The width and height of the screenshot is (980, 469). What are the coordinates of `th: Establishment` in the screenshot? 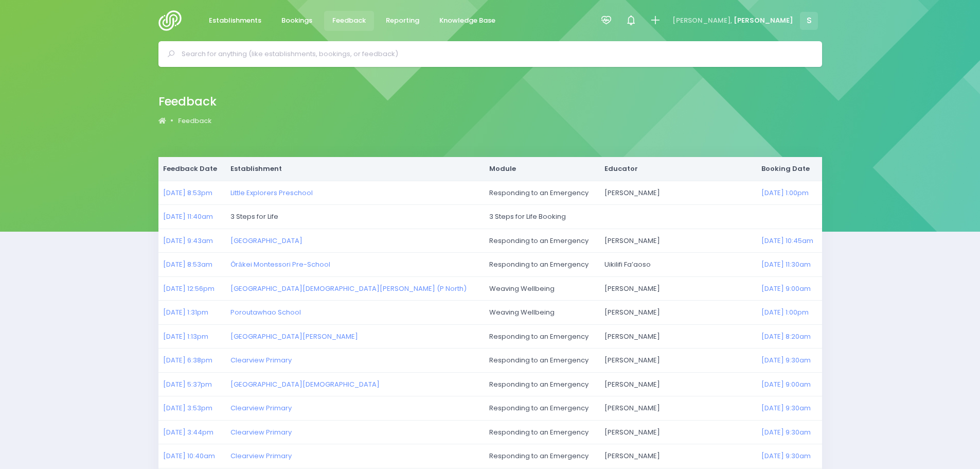 It's located at (354, 169).